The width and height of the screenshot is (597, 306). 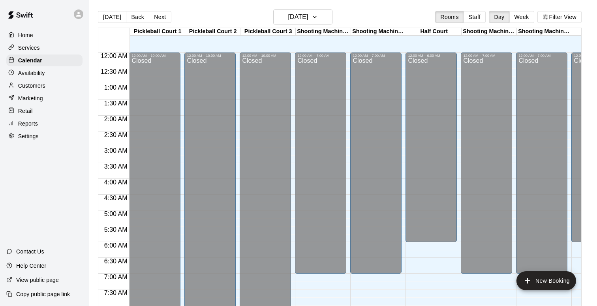 I want to click on p: Copy public page link, so click(x=43, y=294).